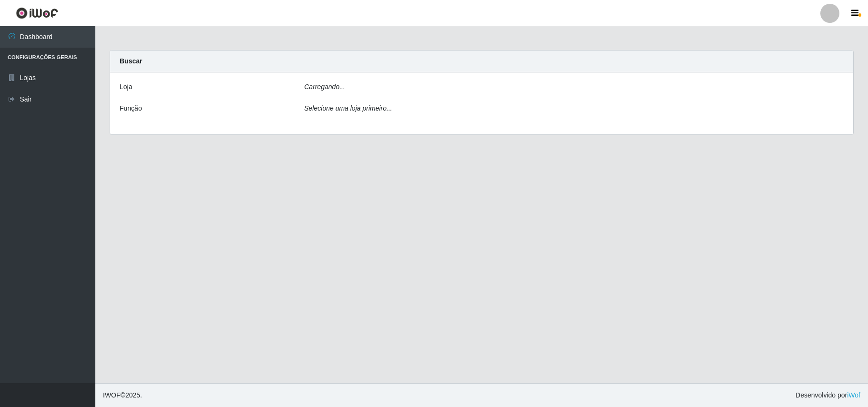  What do you see at coordinates (131, 61) in the screenshot?
I see `strong: Buscar` at bounding box center [131, 61].